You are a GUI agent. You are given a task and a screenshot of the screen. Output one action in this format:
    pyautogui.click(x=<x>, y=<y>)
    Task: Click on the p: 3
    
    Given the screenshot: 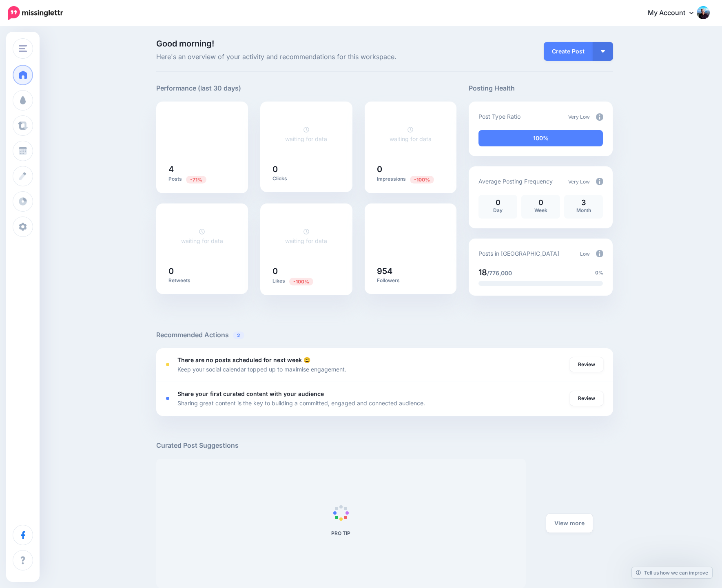 What is the action you would take?
    pyautogui.click(x=583, y=203)
    